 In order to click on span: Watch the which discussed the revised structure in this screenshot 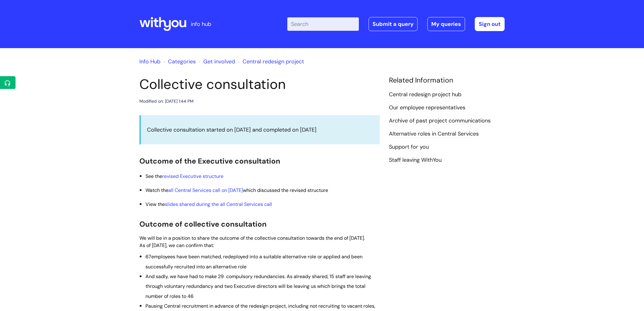, I will do `click(237, 190)`.